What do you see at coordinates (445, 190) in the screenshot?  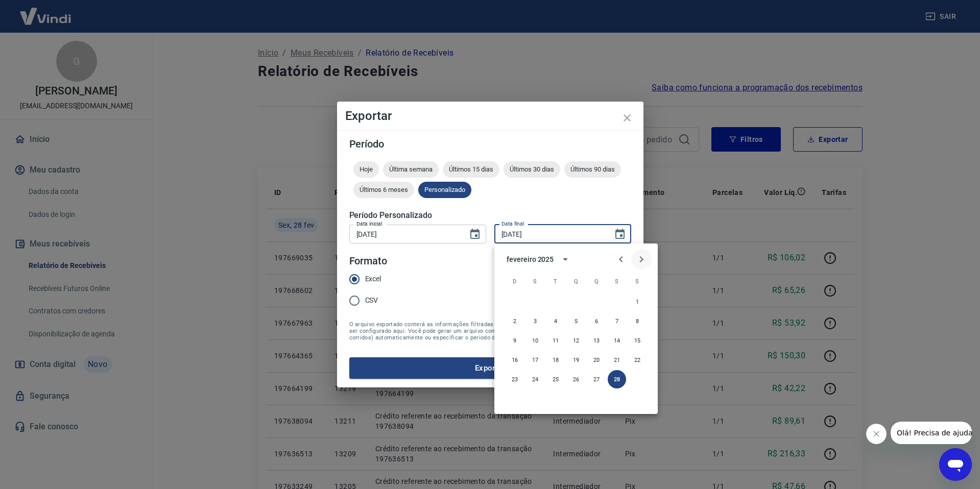 I see `div: Personalizado` at bounding box center [445, 190].